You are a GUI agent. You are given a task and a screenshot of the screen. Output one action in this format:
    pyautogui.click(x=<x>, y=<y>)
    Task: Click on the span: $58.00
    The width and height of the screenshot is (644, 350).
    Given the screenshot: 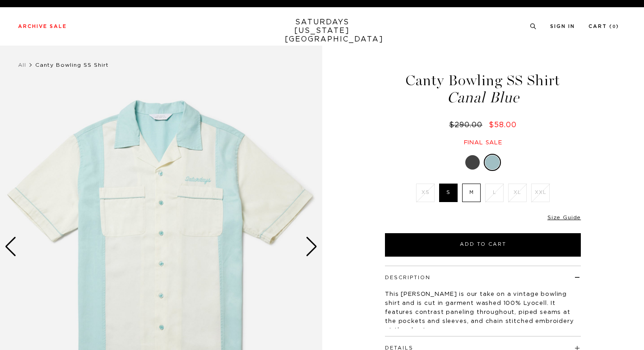 What is the action you would take?
    pyautogui.click(x=503, y=125)
    